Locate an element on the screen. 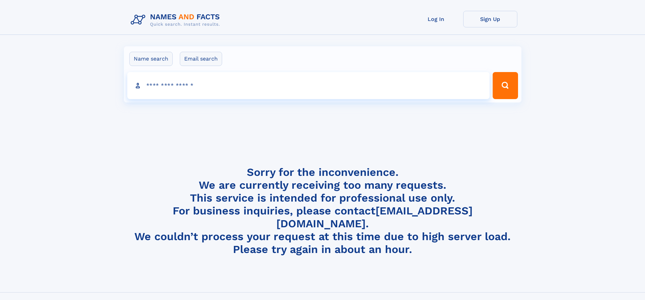 The height and width of the screenshot is (300, 645). label: Name search is located at coordinates (151, 59).